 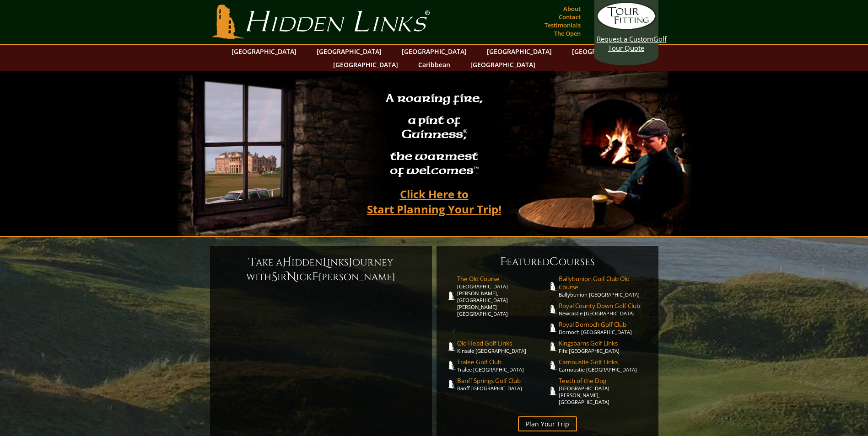 What do you see at coordinates (603, 283) in the screenshot?
I see `span: Ballybunion Golf Club Old Course` at bounding box center [603, 283].